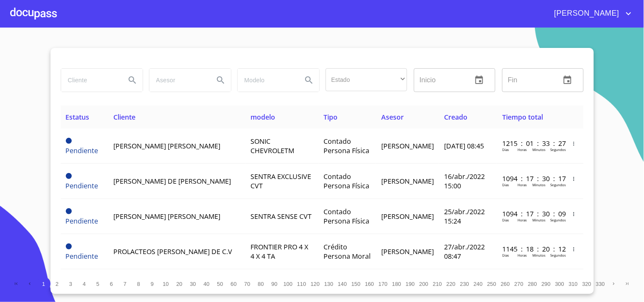  I want to click on span: 7, so click(125, 284).